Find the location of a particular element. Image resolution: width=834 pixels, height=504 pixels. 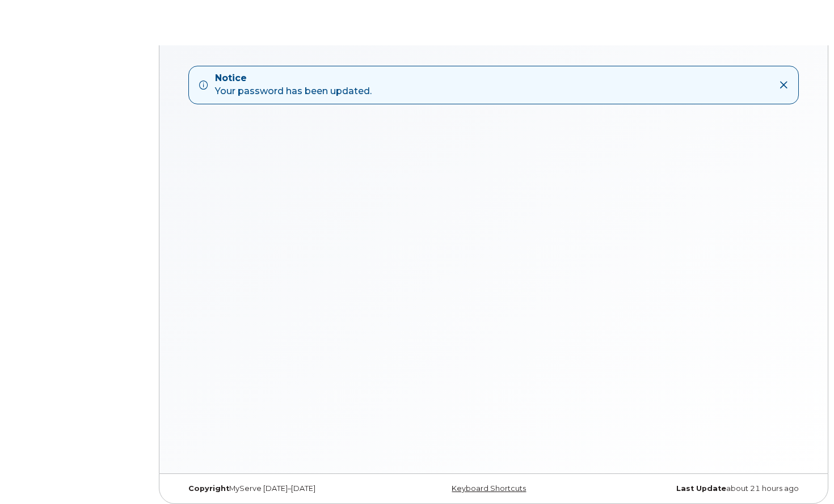

a: Keyboard Shortcuts is located at coordinates (488, 488).